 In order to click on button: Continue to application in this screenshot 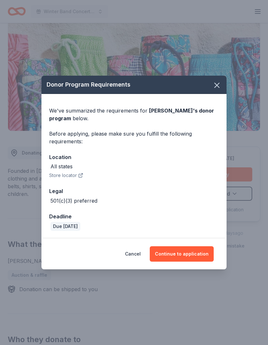, I will do `click(181, 254)`.